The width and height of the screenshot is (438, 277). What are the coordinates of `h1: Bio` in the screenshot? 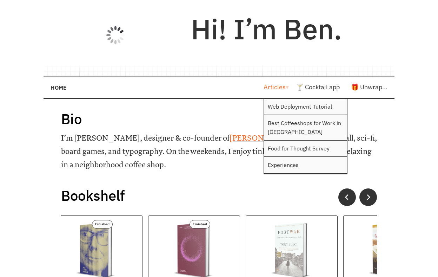 It's located at (219, 119).